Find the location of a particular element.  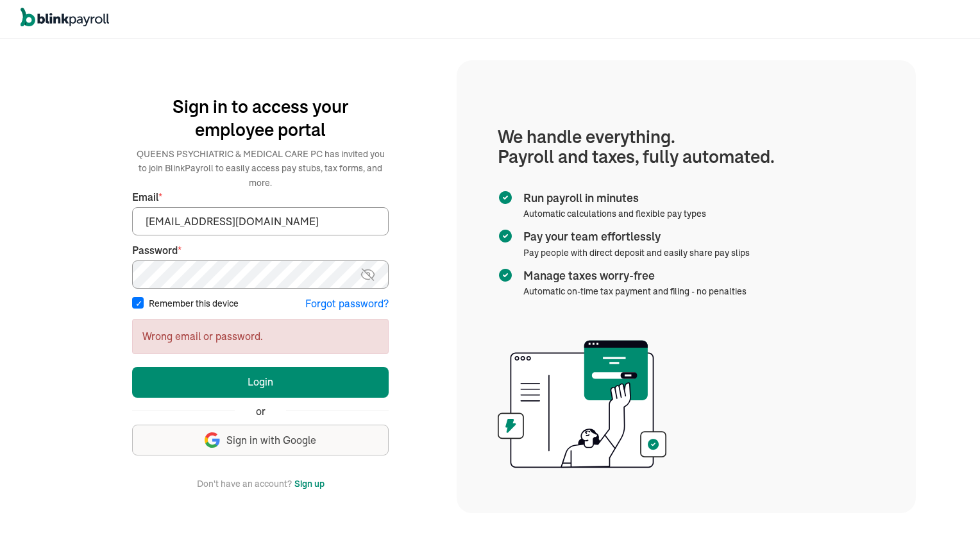

label: Email is located at coordinates (260, 197).